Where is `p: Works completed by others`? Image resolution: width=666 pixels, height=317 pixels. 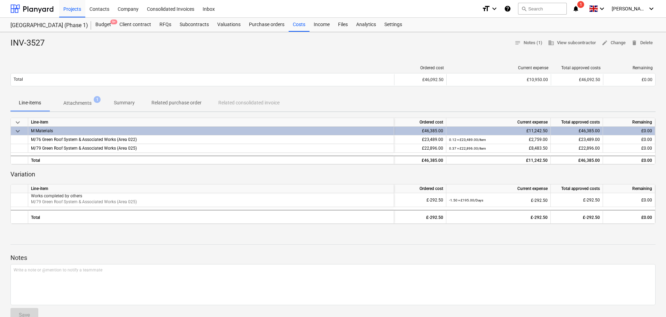
p: Works completed by others is located at coordinates (211, 196).